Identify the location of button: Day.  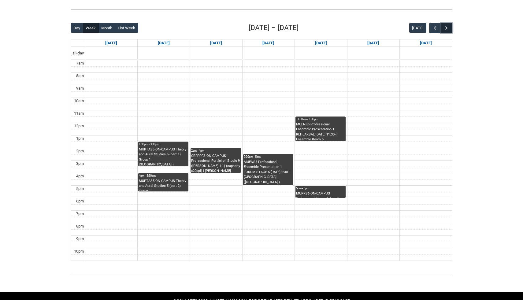
(77, 28).